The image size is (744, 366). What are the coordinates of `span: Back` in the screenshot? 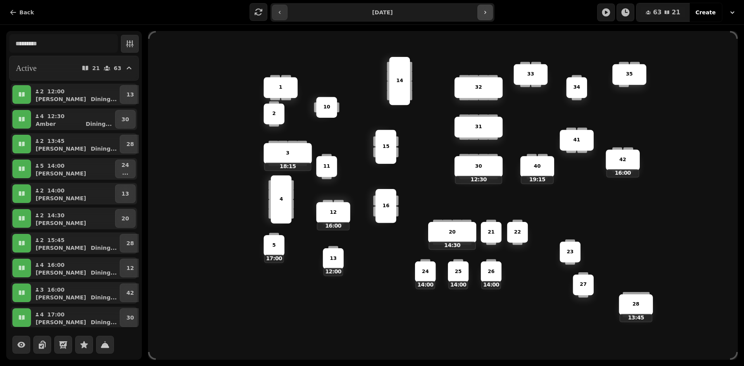 It's located at (27, 12).